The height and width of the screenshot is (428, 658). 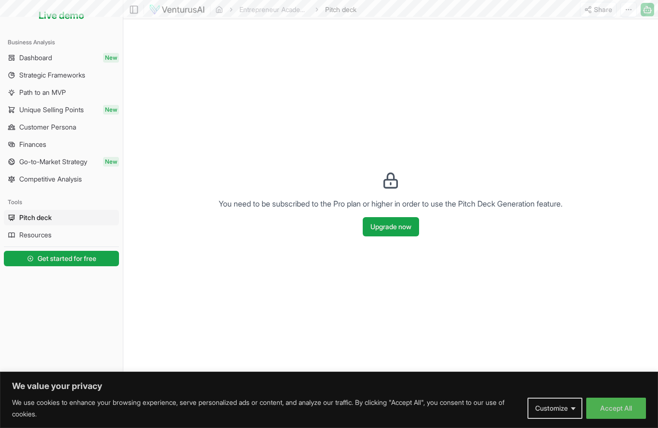 I want to click on a: Go-to-Market StrategyNew, so click(x=61, y=162).